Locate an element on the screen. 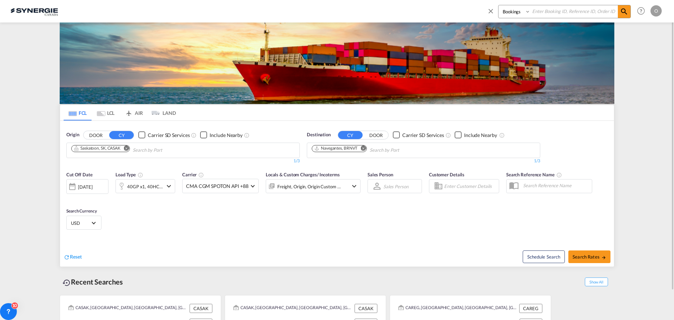  input: Enter Booking ID, Reference ID, Order ID is located at coordinates (574, 11).